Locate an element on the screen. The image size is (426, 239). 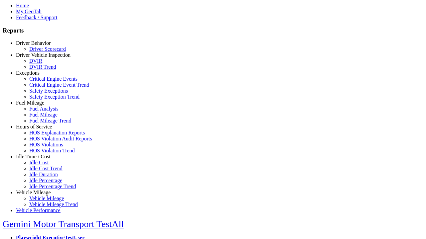
a: HOS Violations is located at coordinates (46, 145).